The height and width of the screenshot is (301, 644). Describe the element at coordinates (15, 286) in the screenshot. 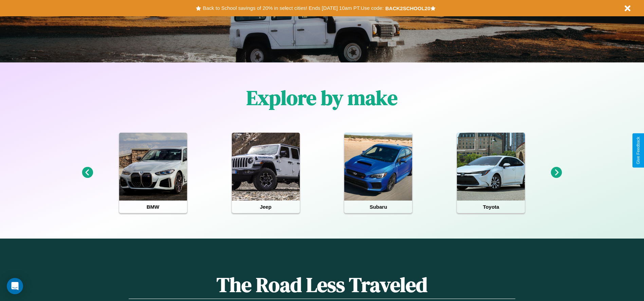

I see `div: Open Intercom Messenger` at that location.